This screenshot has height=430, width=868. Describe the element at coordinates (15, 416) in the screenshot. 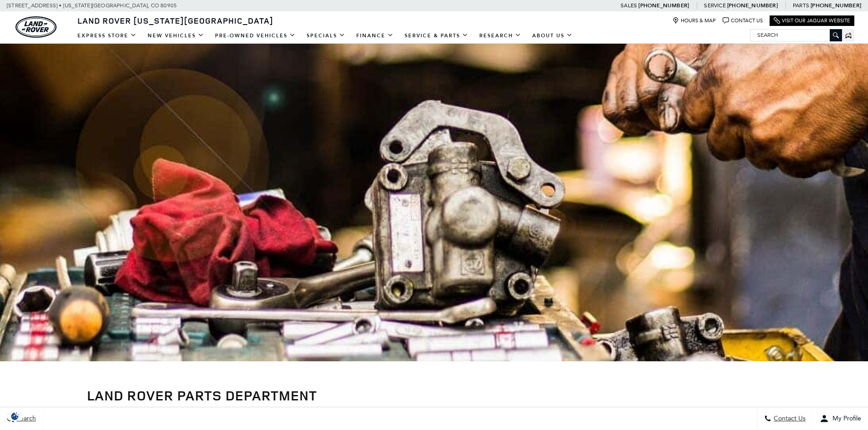

I see `section: Click to Open Cookie Consent Modal` at that location.